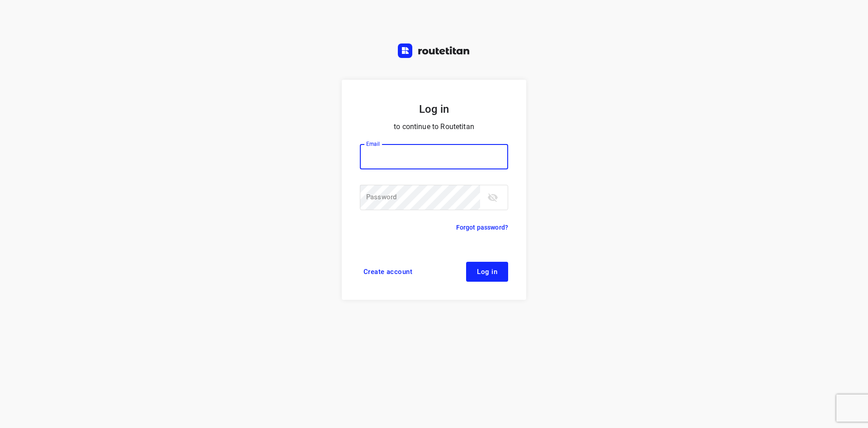 The image size is (868, 428). What do you see at coordinates (434, 52) in the screenshot?
I see `a: Routetitan` at bounding box center [434, 52].